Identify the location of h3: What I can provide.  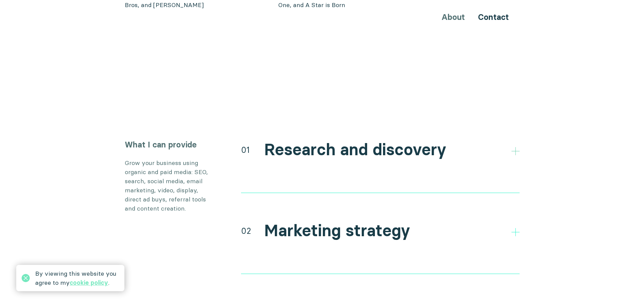
(168, 145).